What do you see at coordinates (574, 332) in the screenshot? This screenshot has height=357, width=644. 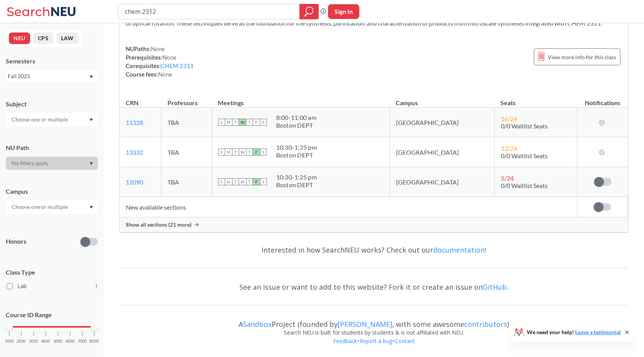 I see `span: We need your help!` at bounding box center [574, 332].